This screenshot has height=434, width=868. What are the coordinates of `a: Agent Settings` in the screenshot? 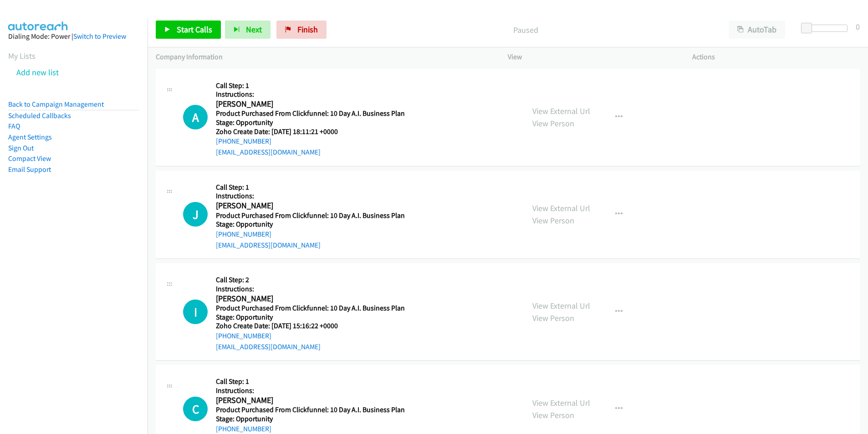 It's located at (30, 137).